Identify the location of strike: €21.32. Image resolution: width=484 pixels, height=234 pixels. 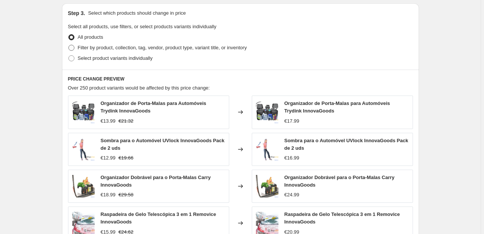
(126, 121).